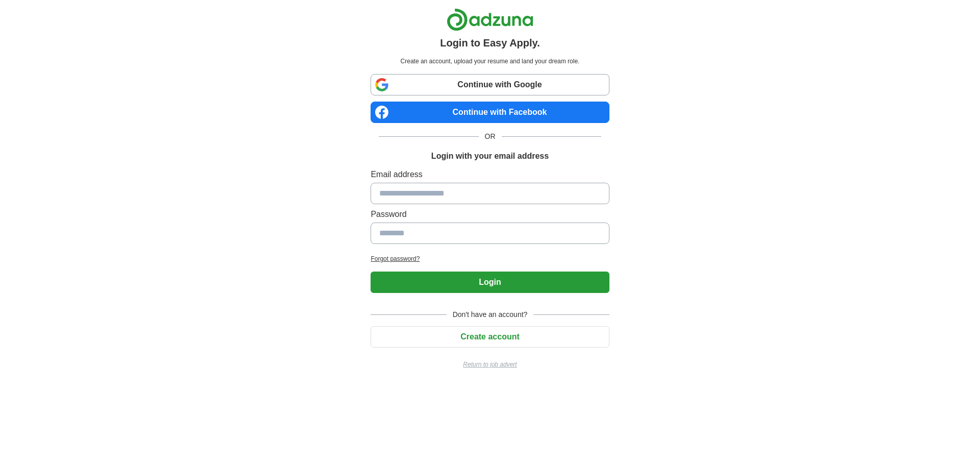 This screenshot has height=465, width=980. Describe the element at coordinates (490, 19) in the screenshot. I see `img: Adzuna logo` at that location.